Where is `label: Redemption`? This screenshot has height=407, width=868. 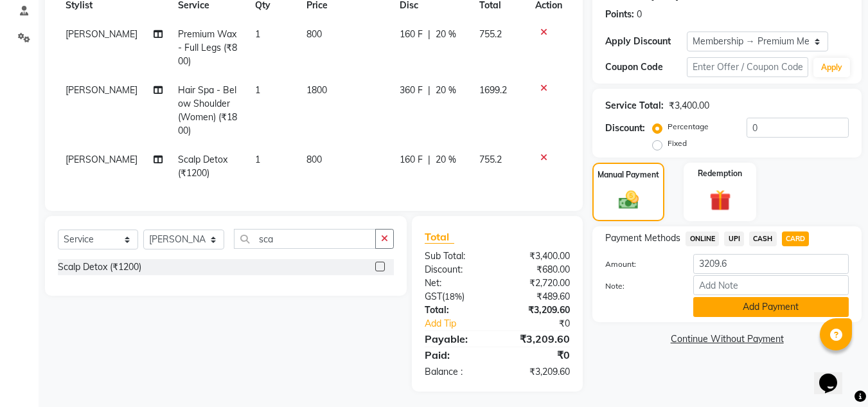
label: Redemption is located at coordinates (720, 174).